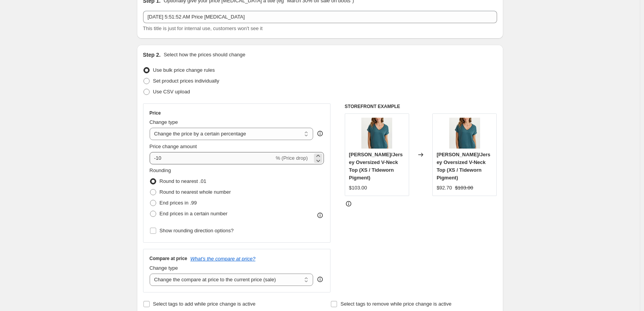 The height and width of the screenshot is (311, 644). I want to click on h3: Compare at price, so click(168, 258).